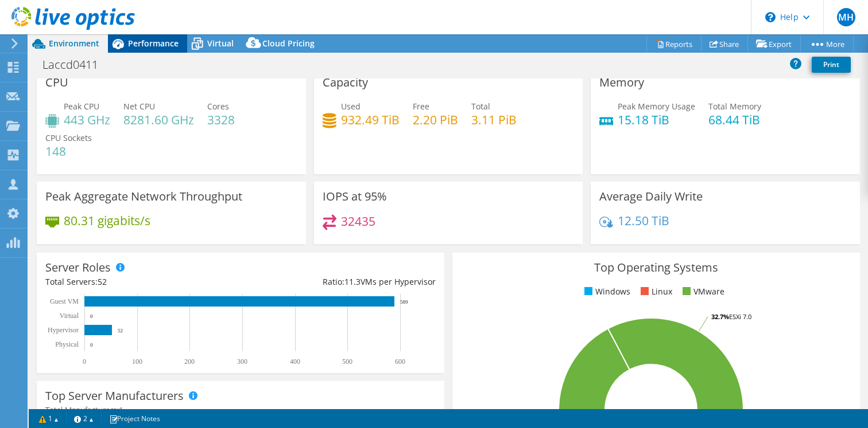  Describe the element at coordinates (734, 106) in the screenshot. I see `span: Total Memory` at that location.